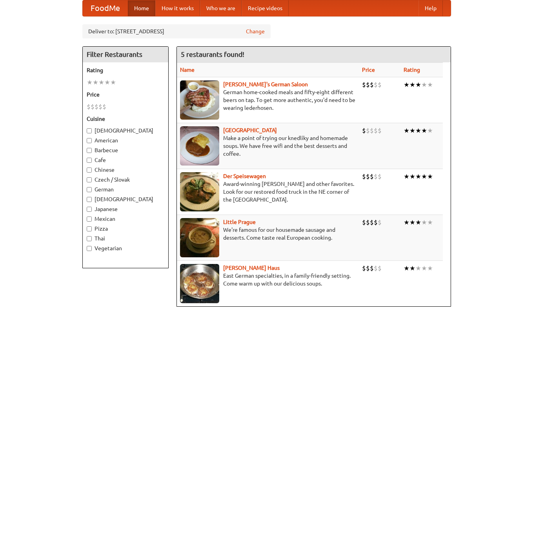 The height and width of the screenshot is (555, 533). What do you see at coordinates (89, 228) in the screenshot?
I see `input: Pizza` at bounding box center [89, 228].